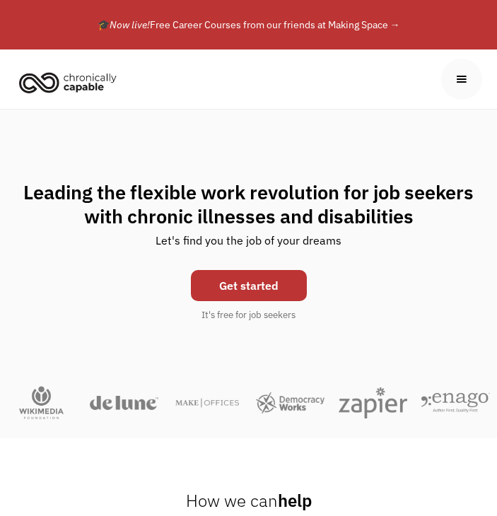  Describe the element at coordinates (249, 25) in the screenshot. I see `div: 🎓 Free Career Courses from our friends at Making Space →` at that location.